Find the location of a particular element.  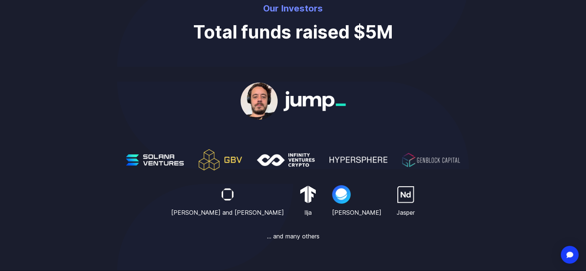

img: Ilja is located at coordinates (308, 195).